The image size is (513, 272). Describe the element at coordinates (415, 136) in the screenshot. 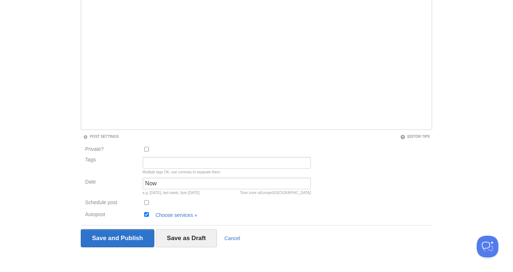

I see `a: Editor Tips` at that location.